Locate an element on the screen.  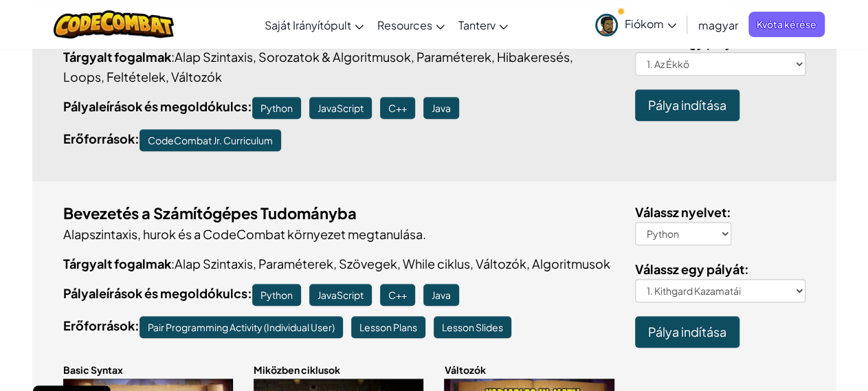
span: Szövegek is located at coordinates (368, 263).